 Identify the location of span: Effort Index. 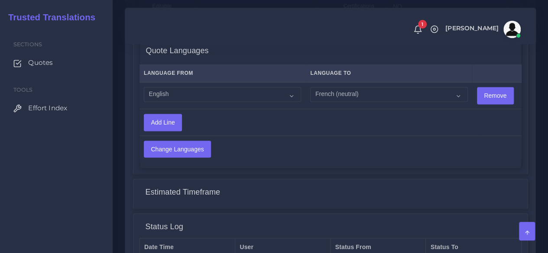
(48, 108).